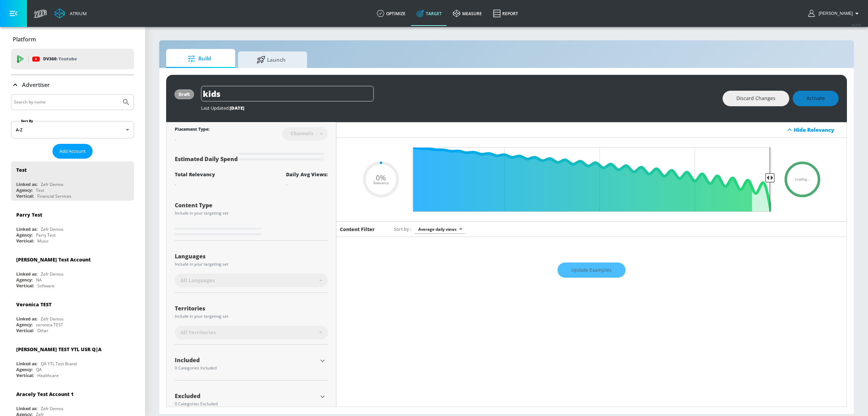  I want to click on div: QA YTL Test Brand, so click(59, 364).